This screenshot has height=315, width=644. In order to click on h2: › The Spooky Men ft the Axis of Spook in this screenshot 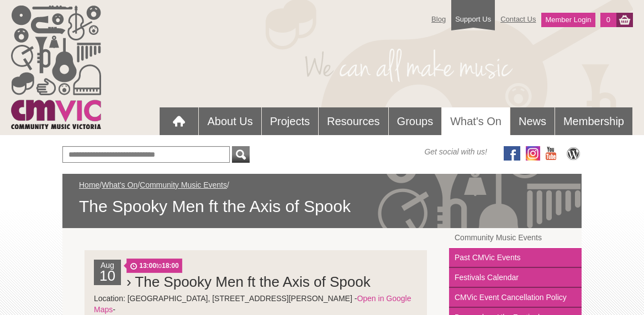, I will do `click(272, 282)`.